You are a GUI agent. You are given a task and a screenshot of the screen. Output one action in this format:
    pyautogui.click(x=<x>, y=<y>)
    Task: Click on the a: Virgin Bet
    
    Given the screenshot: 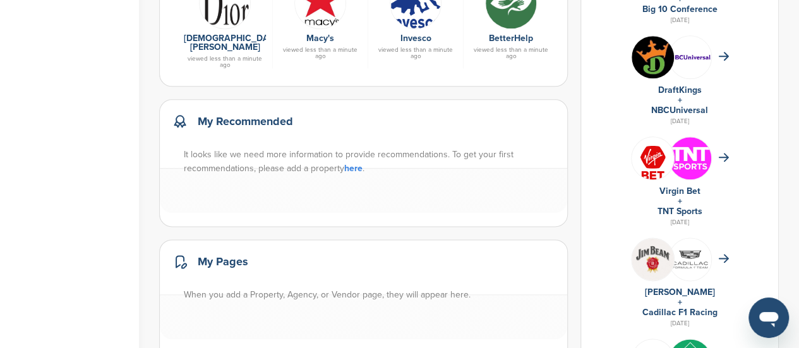 What is the action you would take?
    pyautogui.click(x=679, y=191)
    